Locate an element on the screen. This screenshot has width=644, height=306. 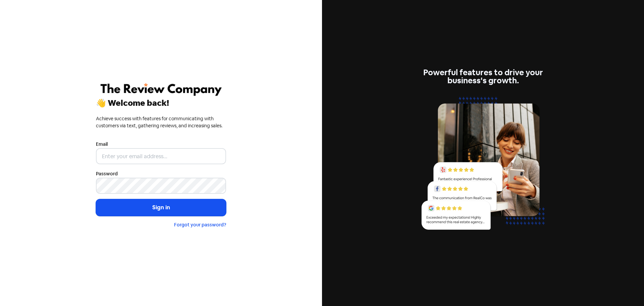
label: Email is located at coordinates (102, 144).